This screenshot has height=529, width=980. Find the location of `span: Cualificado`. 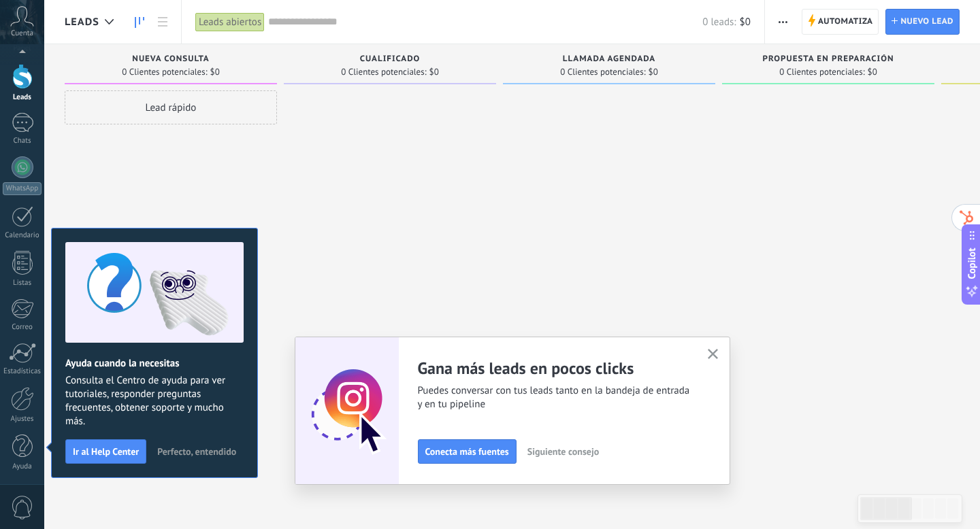

span: Cualificado is located at coordinates (390, 59).